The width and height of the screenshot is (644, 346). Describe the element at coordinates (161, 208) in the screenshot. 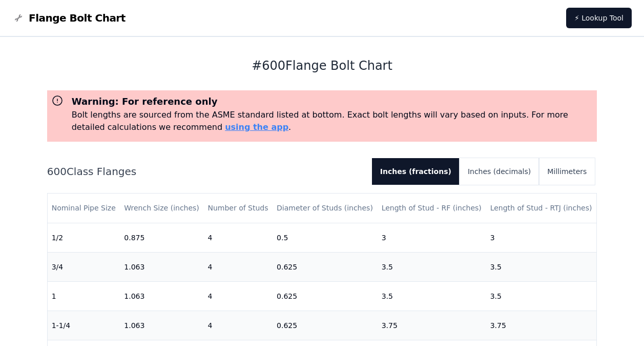

I see `th: Wrench Size (inches)` at that location.